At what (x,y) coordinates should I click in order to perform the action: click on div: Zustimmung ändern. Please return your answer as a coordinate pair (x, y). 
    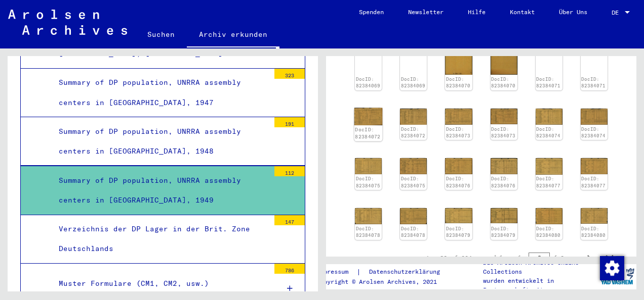
    Looking at the image, I should click on (612, 268).